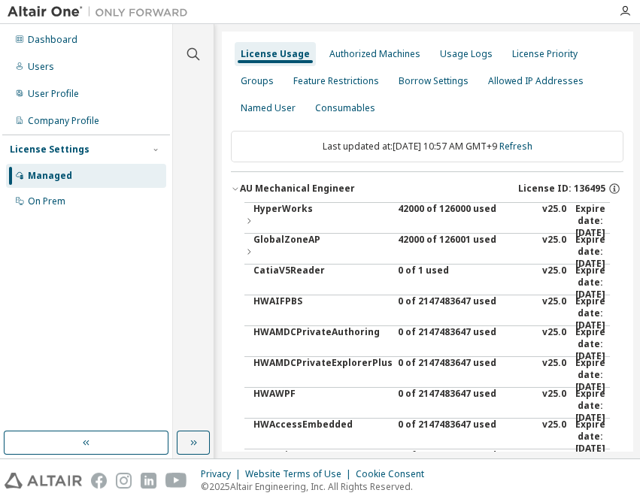 The height and width of the screenshot is (502, 640). I want to click on div: Groups, so click(257, 81).